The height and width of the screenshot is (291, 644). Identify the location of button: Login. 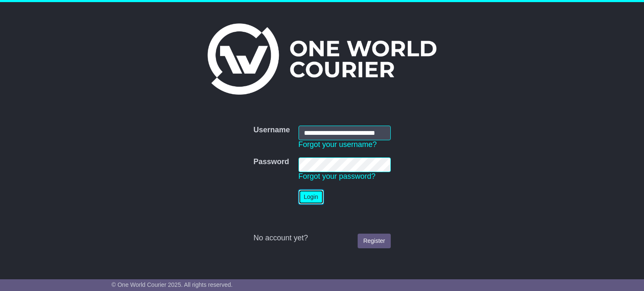
(311, 197).